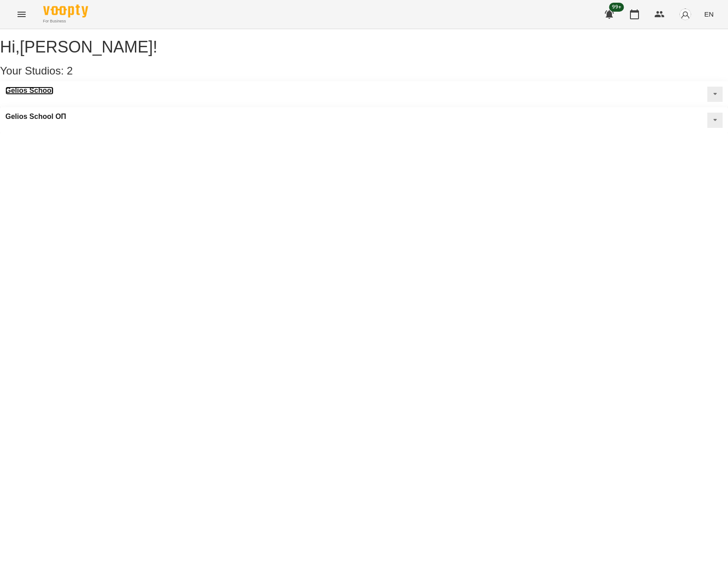 Image resolution: width=728 pixels, height=578 pixels. I want to click on button: Menu, so click(21, 14).